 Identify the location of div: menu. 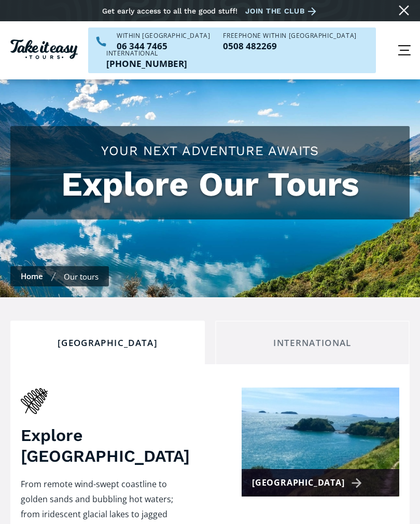
(405, 51).